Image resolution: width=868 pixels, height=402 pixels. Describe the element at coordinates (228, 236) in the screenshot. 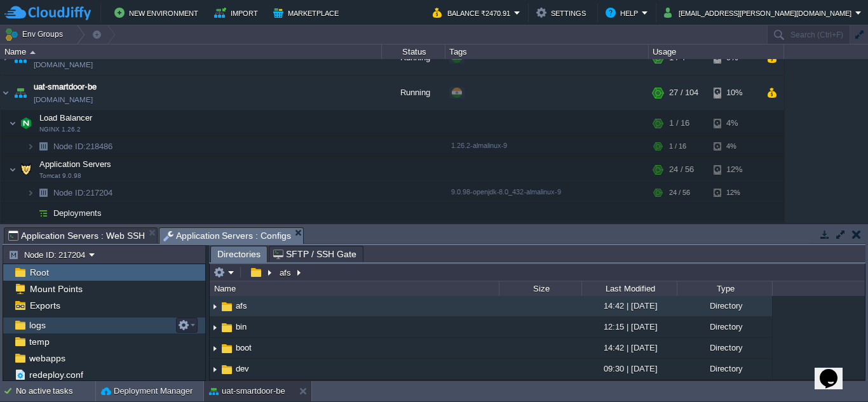

I see `span: Application Servers : Configs` at that location.